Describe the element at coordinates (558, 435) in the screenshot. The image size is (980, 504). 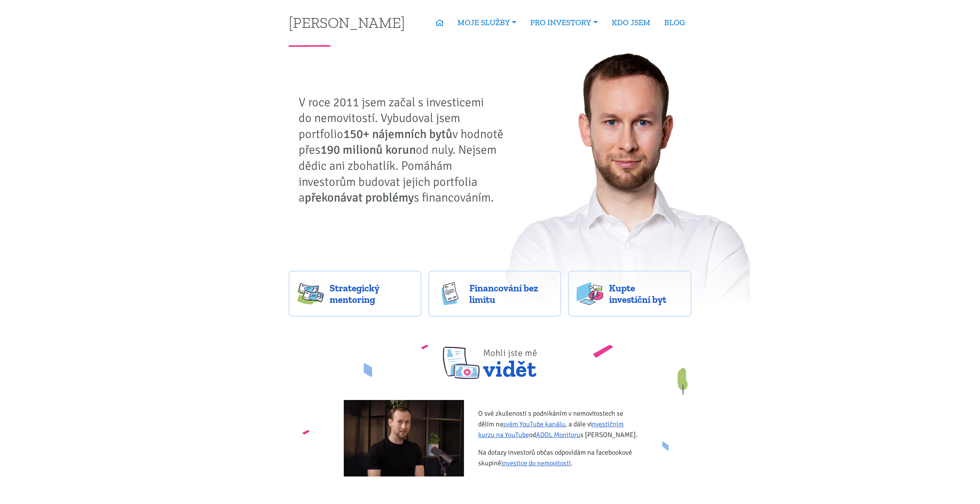
I see `a: ADOL Monitoru` at that location.